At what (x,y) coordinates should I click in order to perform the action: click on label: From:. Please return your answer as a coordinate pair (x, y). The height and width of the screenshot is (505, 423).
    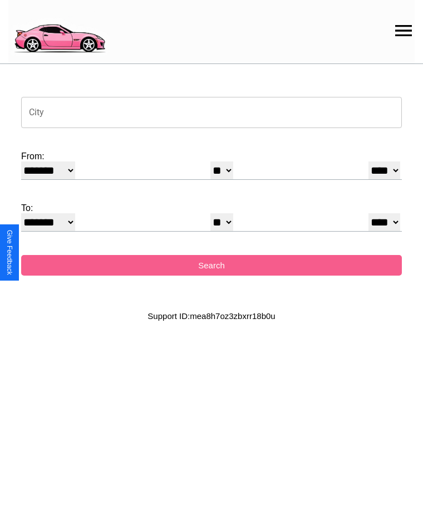
    Looking at the image, I should click on (212, 157).